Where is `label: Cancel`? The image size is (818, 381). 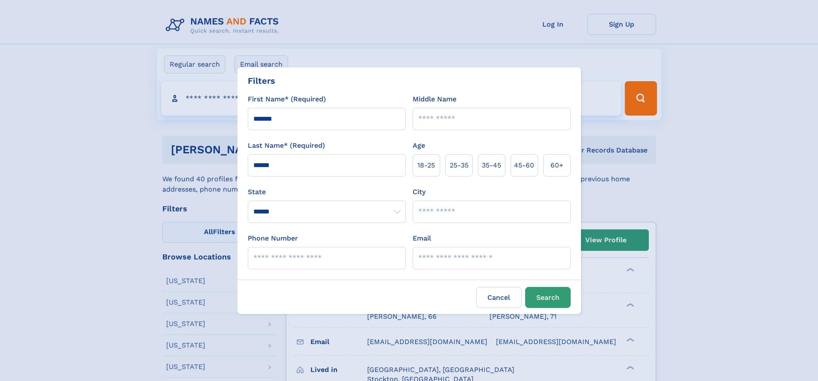
label: Cancel is located at coordinates (499, 297).